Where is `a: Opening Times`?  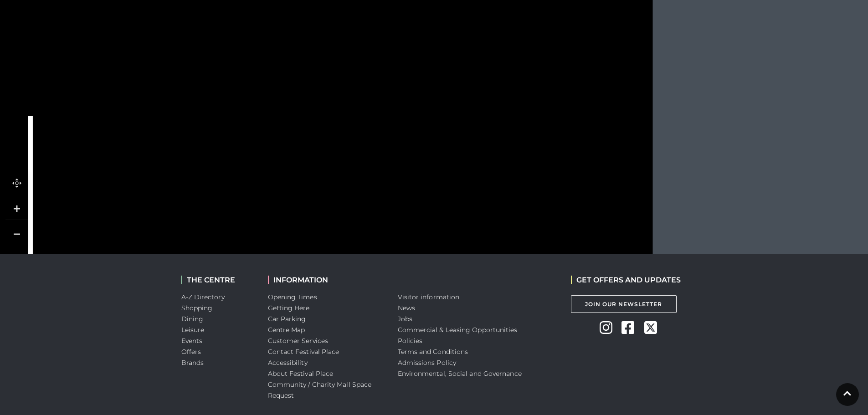 a: Opening Times is located at coordinates (293, 297).